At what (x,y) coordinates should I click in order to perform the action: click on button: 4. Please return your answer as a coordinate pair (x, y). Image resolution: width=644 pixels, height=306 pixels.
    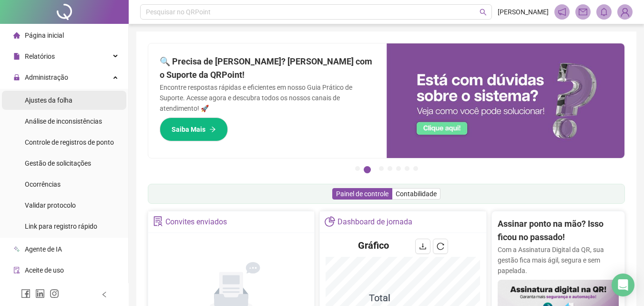
    Looking at the image, I should click on (390, 169).